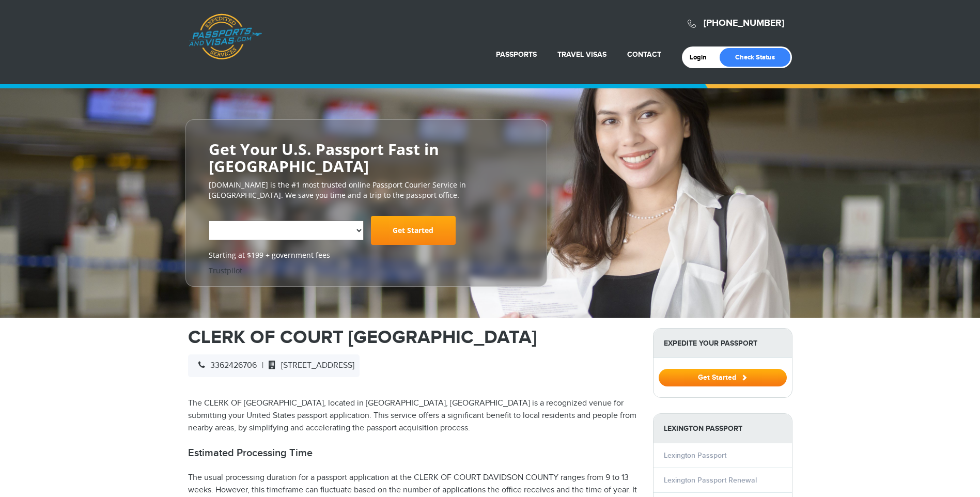 The width and height of the screenshot is (980, 497). What do you see at coordinates (695, 455) in the screenshot?
I see `a: Lexington Passport` at bounding box center [695, 455].